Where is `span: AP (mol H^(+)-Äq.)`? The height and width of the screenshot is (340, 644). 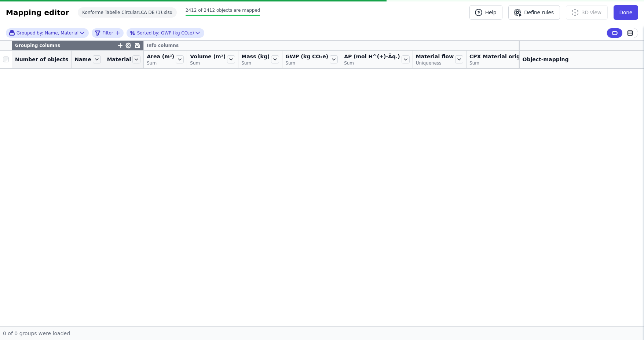 span: AP (mol H^(+)-Äq.) is located at coordinates (372, 56).